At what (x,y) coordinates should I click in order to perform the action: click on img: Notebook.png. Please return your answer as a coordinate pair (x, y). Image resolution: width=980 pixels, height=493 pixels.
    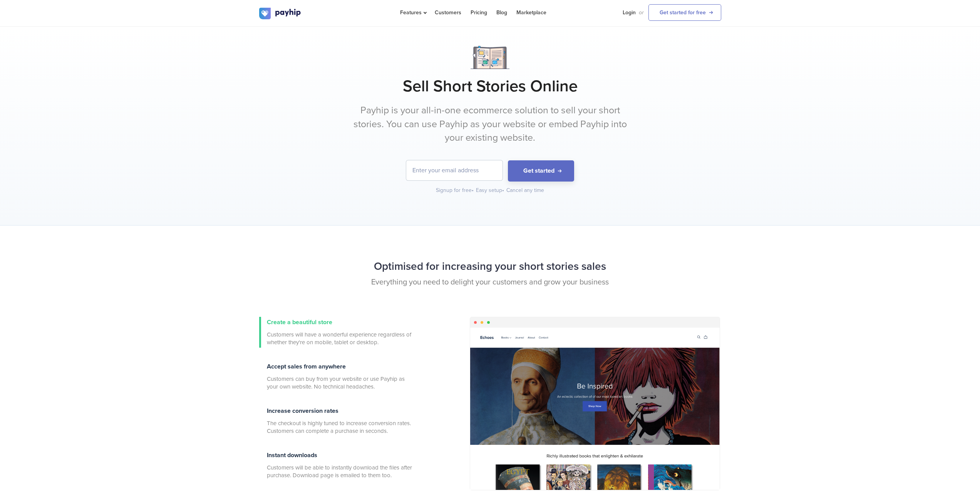
    Looking at the image, I should click on (490, 57).